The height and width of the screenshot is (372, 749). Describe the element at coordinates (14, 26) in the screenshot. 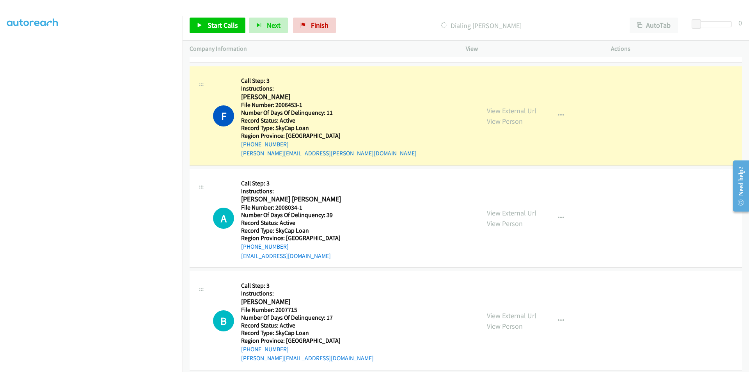

I see `div: Need help?` at that location.